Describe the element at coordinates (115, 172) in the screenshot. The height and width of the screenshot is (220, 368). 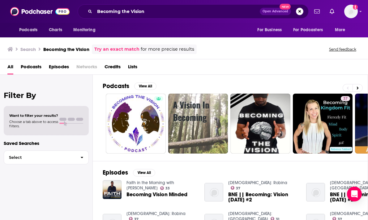
I see `h2: Episodes` at that location.